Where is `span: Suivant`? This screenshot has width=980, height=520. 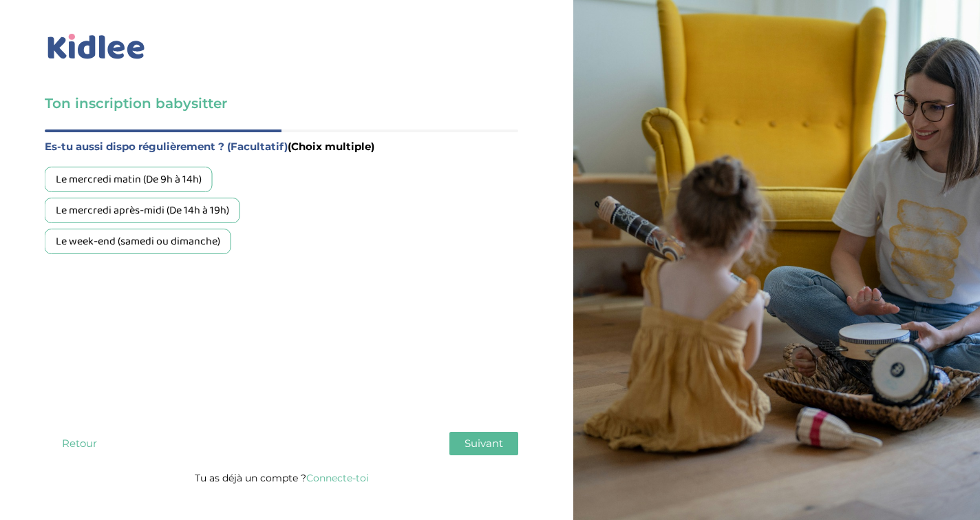 span: Suivant is located at coordinates (484, 443).